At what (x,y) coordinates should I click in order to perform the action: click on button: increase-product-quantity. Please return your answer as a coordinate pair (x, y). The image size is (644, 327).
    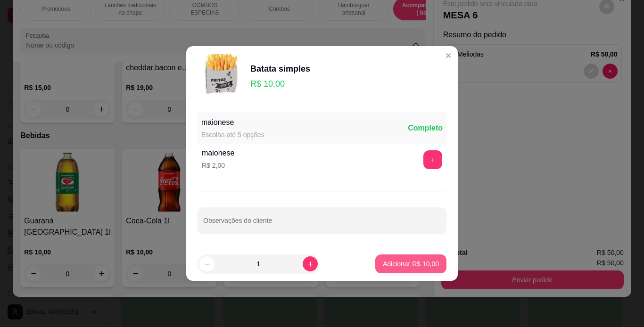
    Looking at the image, I should click on (310, 264).